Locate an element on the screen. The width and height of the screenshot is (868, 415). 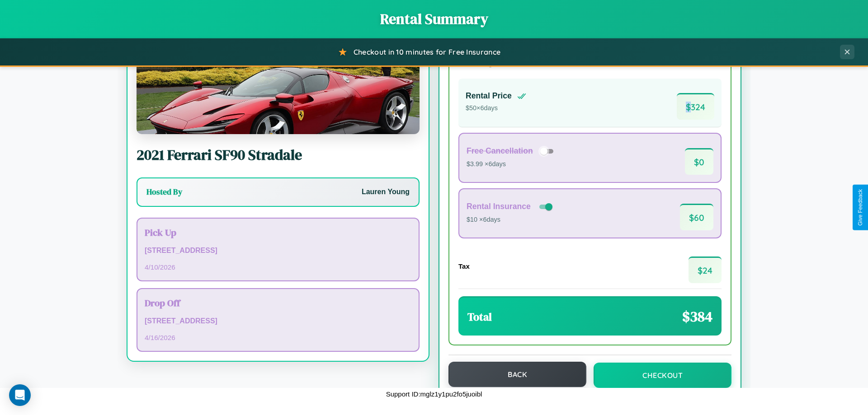
span: $ 384 is located at coordinates (697, 316).